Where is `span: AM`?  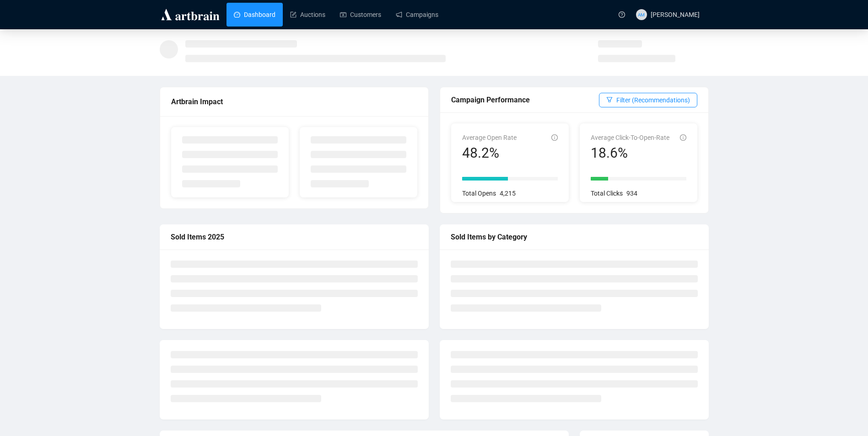
span: AM is located at coordinates (641, 14).